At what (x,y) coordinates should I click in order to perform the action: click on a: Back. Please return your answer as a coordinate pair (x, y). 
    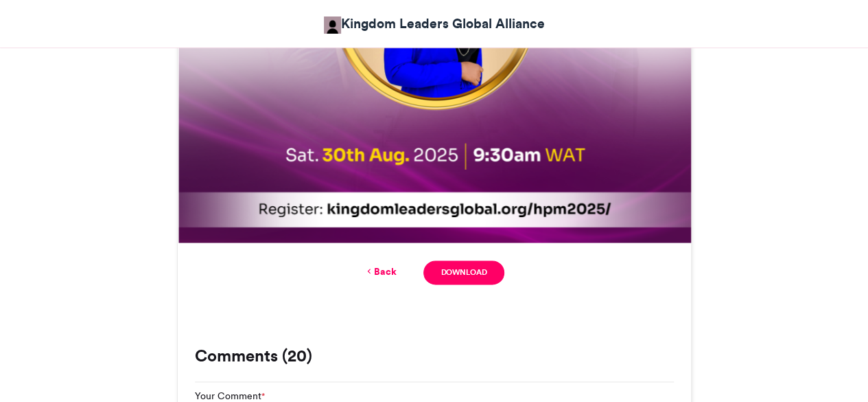
    Looking at the image, I should click on (380, 271).